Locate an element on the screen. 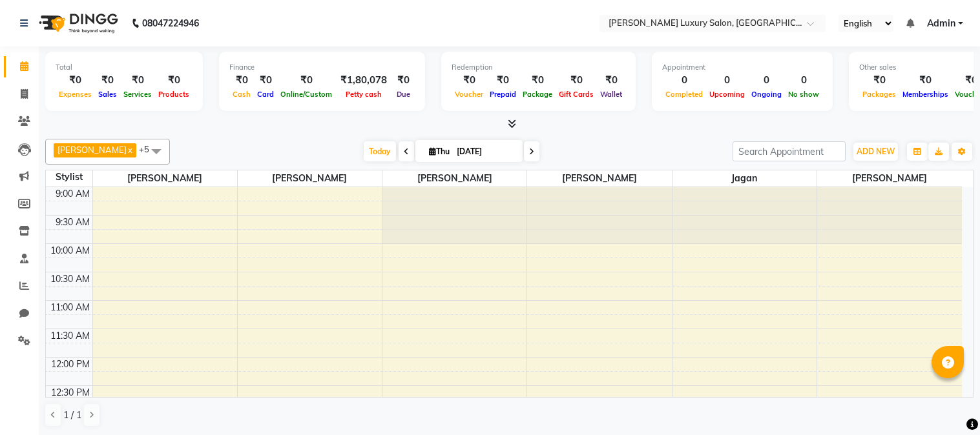 This screenshot has width=980, height=435. span: Due is located at coordinates (403, 95).